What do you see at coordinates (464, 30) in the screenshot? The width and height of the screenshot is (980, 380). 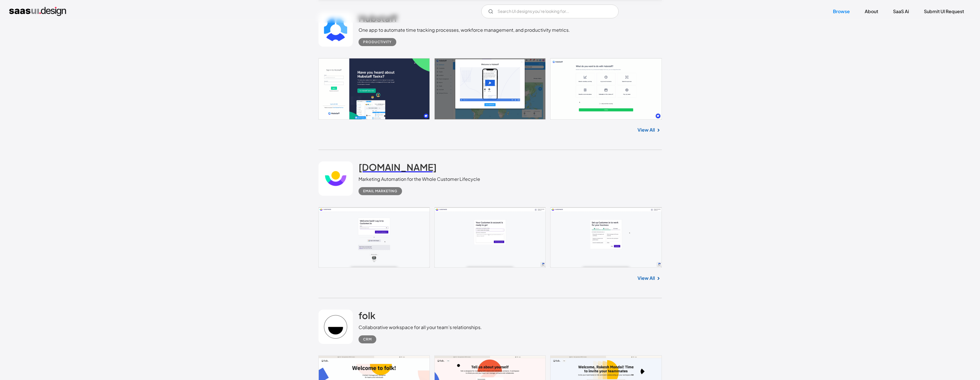 I see `div: One app to automate time tracking processes, workforce management, and productivity metrics.` at bounding box center [464, 30].